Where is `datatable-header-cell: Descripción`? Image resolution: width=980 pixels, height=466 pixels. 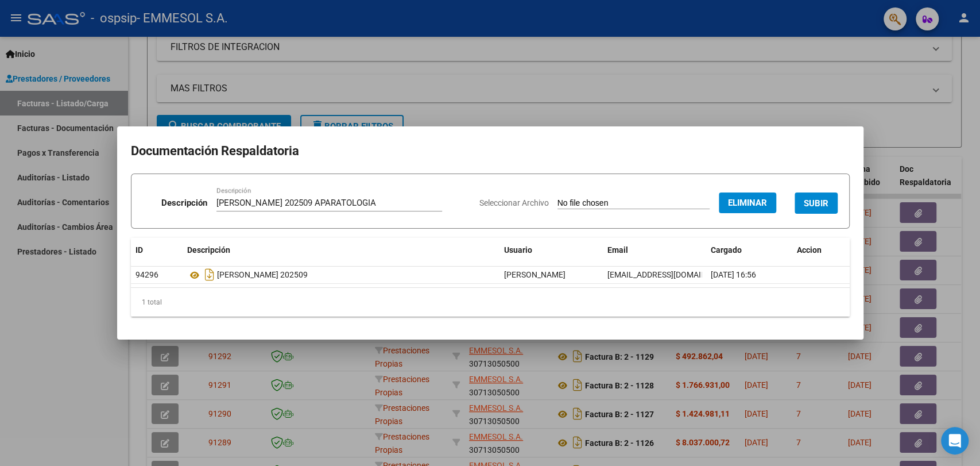
datatable-header-cell: Descripción is located at coordinates (341, 250).